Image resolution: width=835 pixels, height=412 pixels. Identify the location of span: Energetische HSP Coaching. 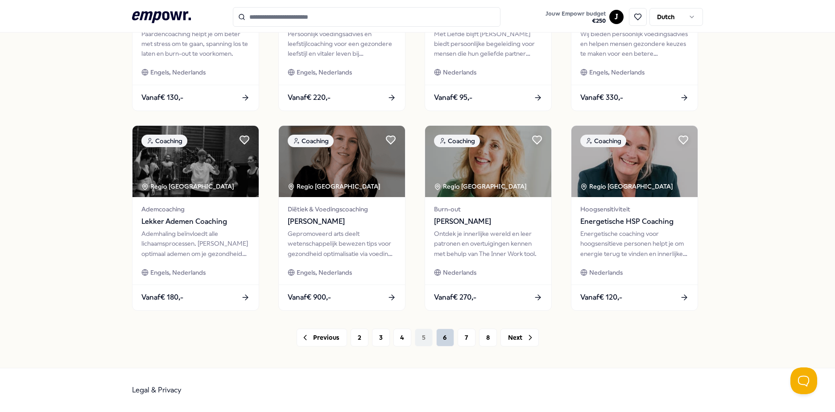
(634, 222).